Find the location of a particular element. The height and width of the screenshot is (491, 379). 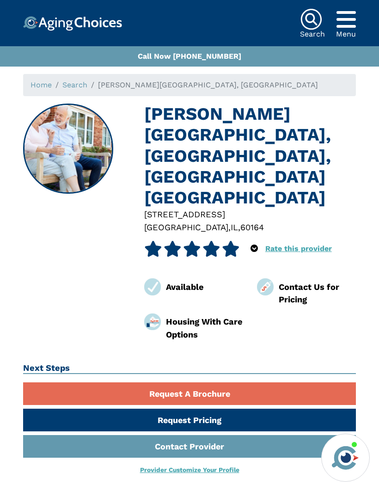

div: Contact Us for Pricing is located at coordinates (317, 293).